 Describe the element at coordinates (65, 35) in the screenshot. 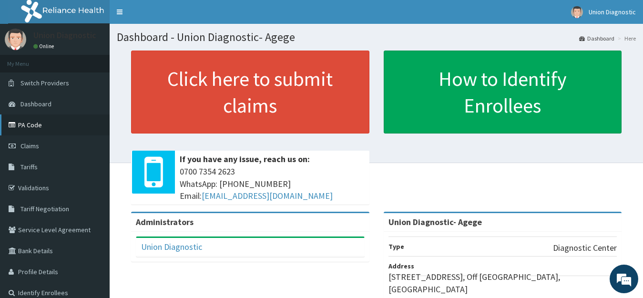

I see `p: Union Diagnostic` at that location.